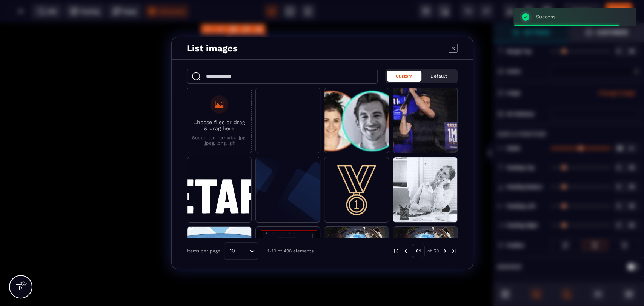 This screenshot has height=306, width=644. Describe the element at coordinates (204, 251) in the screenshot. I see `p: Items per page` at that location.